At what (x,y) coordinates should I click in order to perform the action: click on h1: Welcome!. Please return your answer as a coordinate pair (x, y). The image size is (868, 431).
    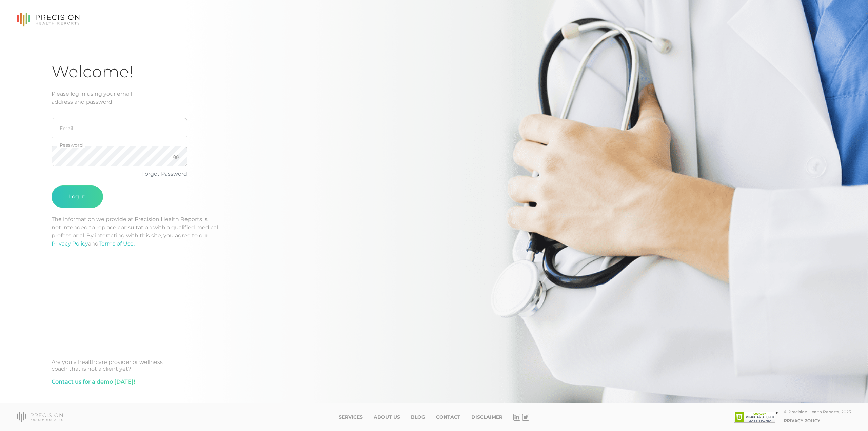
    Looking at the image, I should click on (434, 72).